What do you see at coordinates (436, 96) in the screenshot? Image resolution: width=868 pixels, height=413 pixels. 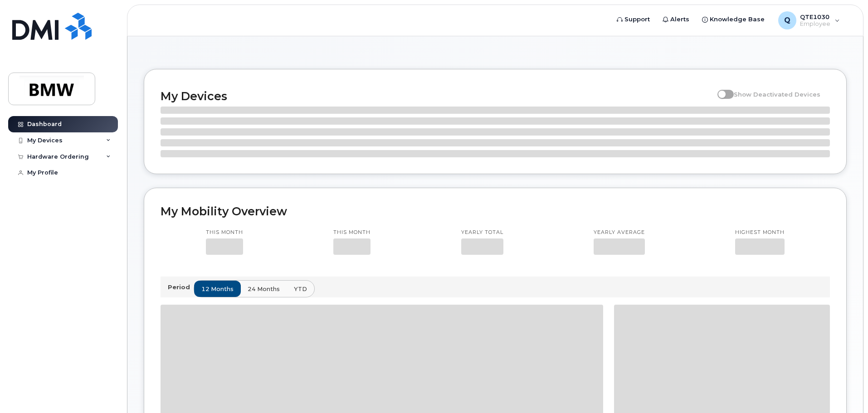 I see `h2: My Devices` at bounding box center [436, 96].